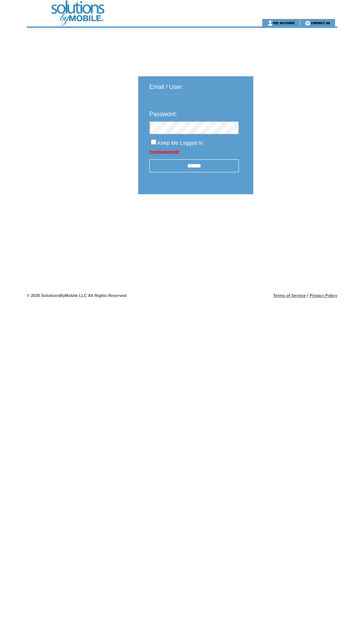  Describe the element at coordinates (163, 114) in the screenshot. I see `span: Password:` at that location.